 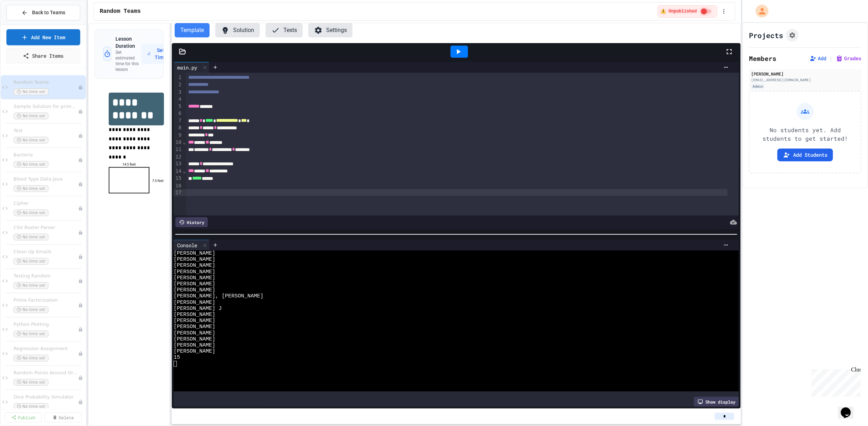 I want to click on div: Console, so click(x=191, y=245).